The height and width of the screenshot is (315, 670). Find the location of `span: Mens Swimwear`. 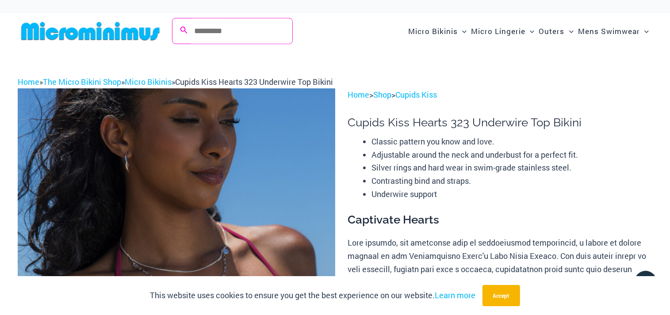

span: Mens Swimwear is located at coordinates (609, 31).